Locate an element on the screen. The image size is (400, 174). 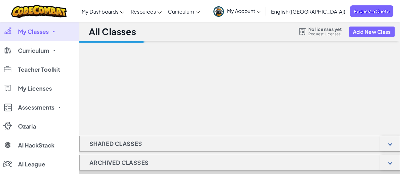
span: Request a Quote is located at coordinates (372, 11).